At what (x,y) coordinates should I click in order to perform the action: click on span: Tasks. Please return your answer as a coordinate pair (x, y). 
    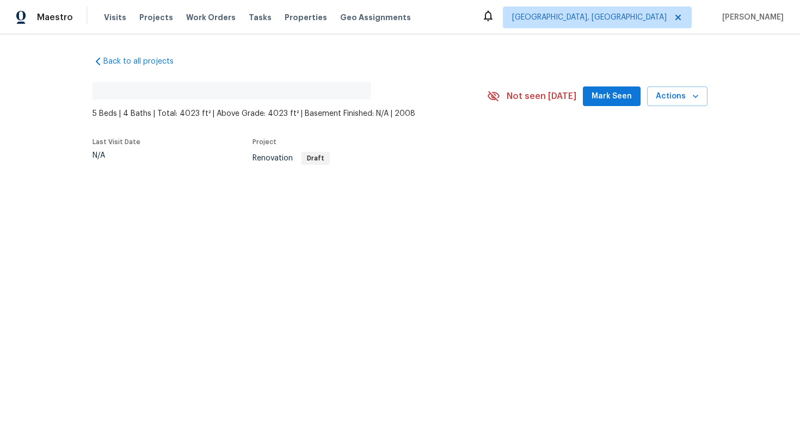
    Looking at the image, I should click on (260, 17).